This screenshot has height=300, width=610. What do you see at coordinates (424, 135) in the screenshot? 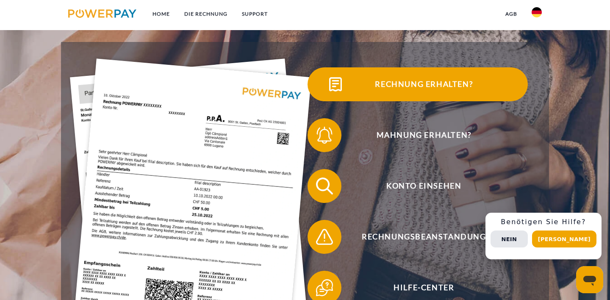
I see `span: Mahnung erhalten?` at bounding box center [424, 135].